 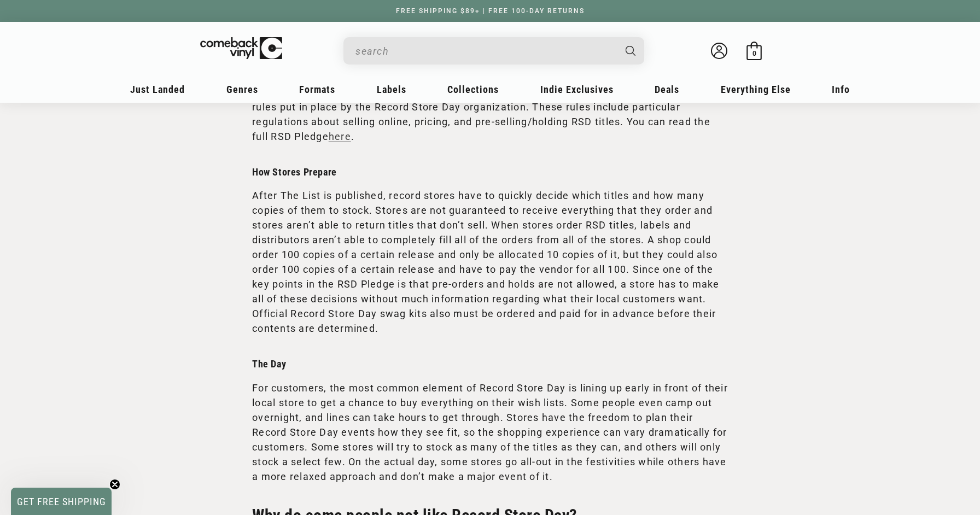 What do you see at coordinates (755, 53) in the screenshot?
I see `span: 0` at bounding box center [755, 53].